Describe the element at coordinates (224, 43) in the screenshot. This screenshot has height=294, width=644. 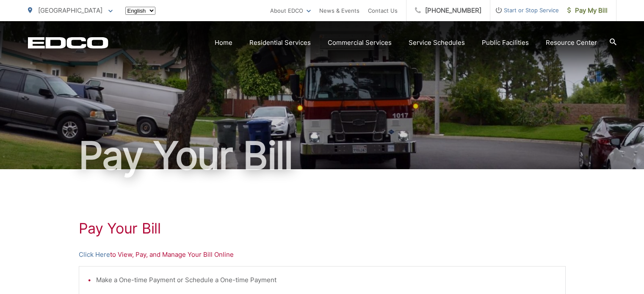
I see `a: Home` at that location.